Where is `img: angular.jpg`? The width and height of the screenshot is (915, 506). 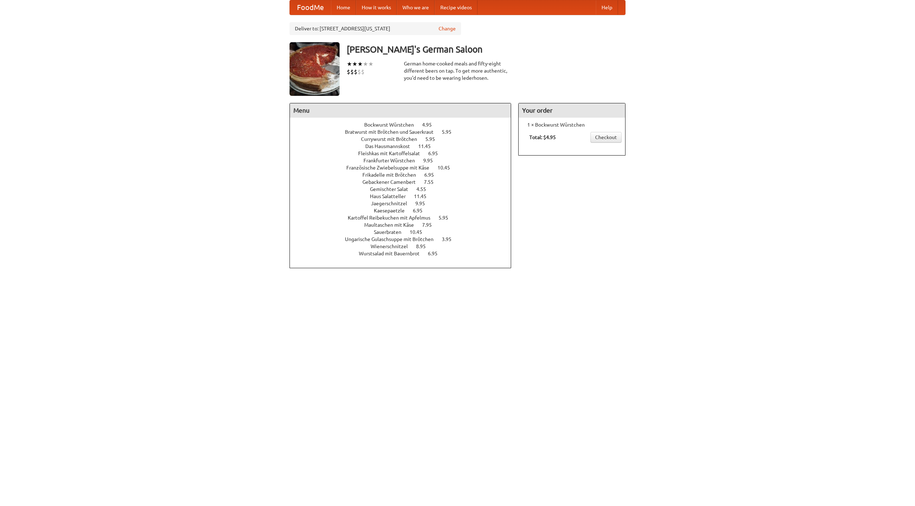 img: angular.jpg is located at coordinates (315, 69).